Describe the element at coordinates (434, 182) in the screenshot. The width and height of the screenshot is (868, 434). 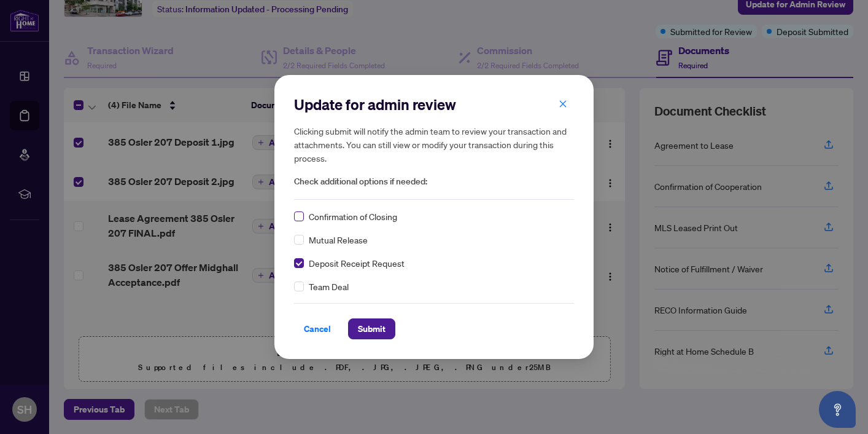
I see `span: Check additional options if needed:` at that location.